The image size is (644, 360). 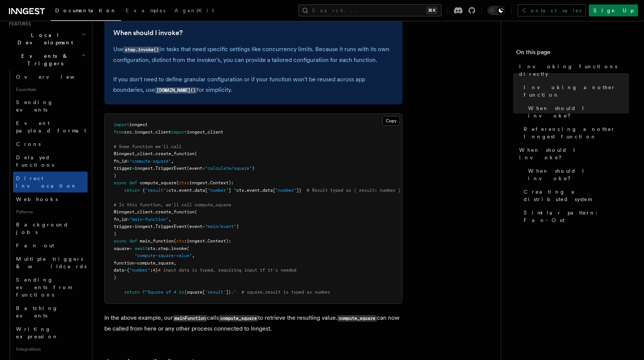 What do you see at coordinates (221, 226) in the screenshot?
I see `span: "main/event"` at bounding box center [221, 226].